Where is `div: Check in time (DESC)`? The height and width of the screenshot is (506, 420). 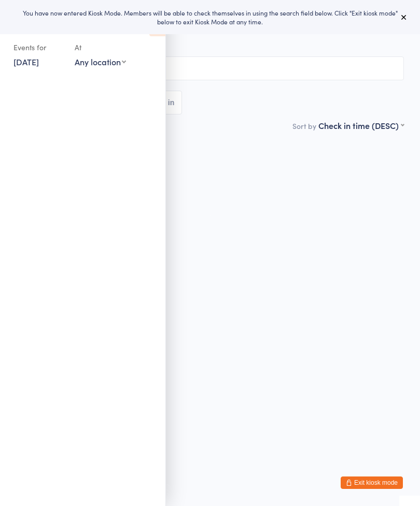 div: Check in time (DESC) is located at coordinates (361, 125).